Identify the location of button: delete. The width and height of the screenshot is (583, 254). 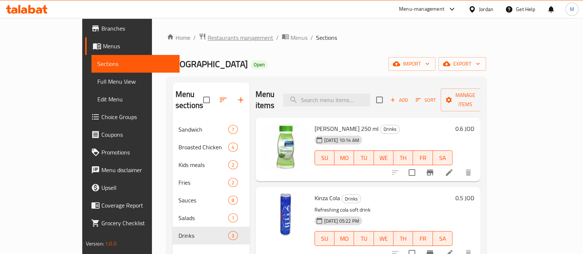
(468, 173).